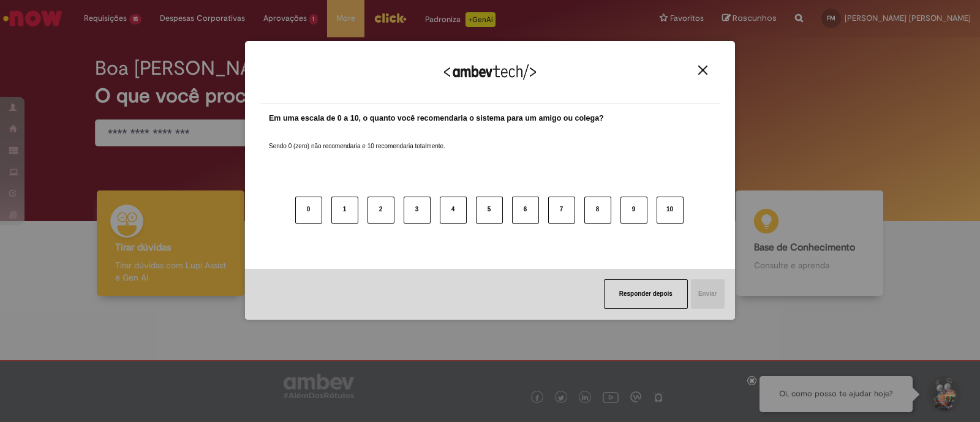  I want to click on button: 5, so click(490, 210).